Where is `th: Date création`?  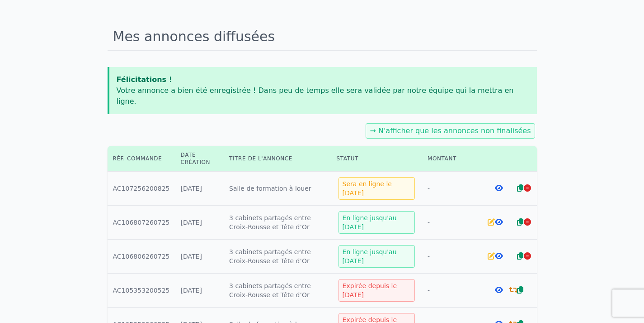
th: Date création is located at coordinates (200, 158).